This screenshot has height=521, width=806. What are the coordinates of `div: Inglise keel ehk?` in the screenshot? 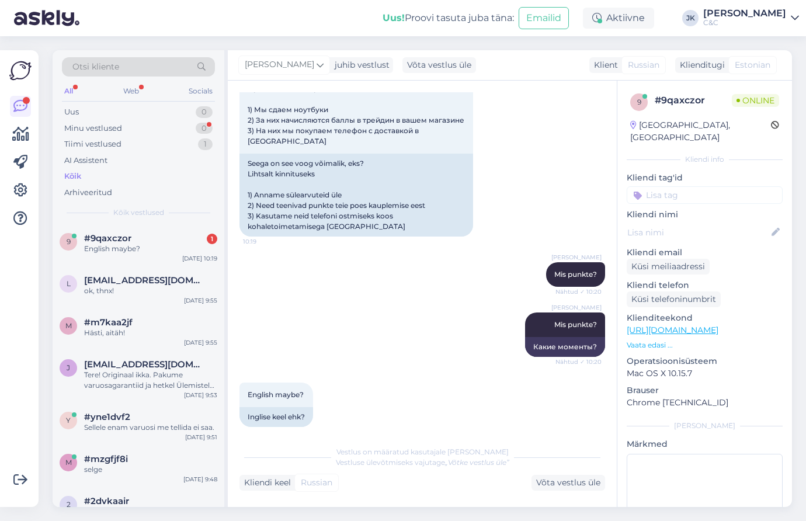 It's located at (276, 417).